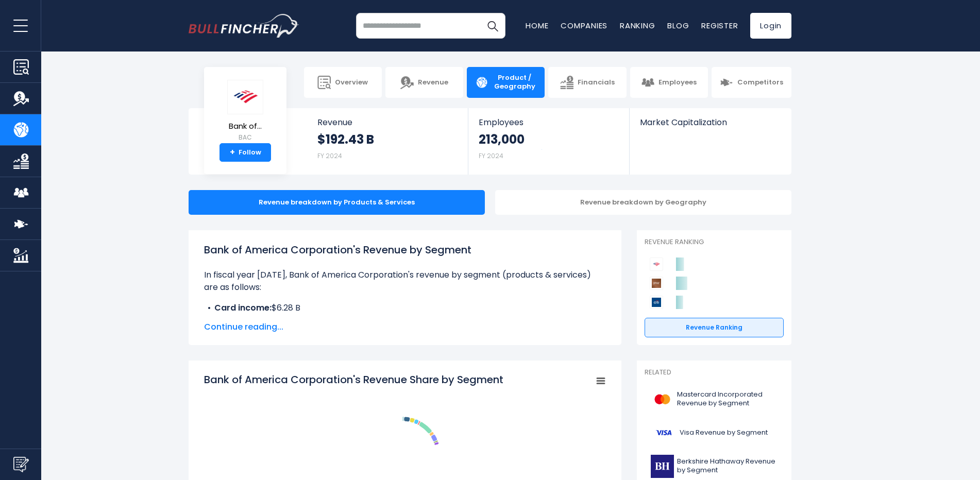 This screenshot has height=480, width=980. I want to click on a: Revenue Ranking, so click(714, 328).